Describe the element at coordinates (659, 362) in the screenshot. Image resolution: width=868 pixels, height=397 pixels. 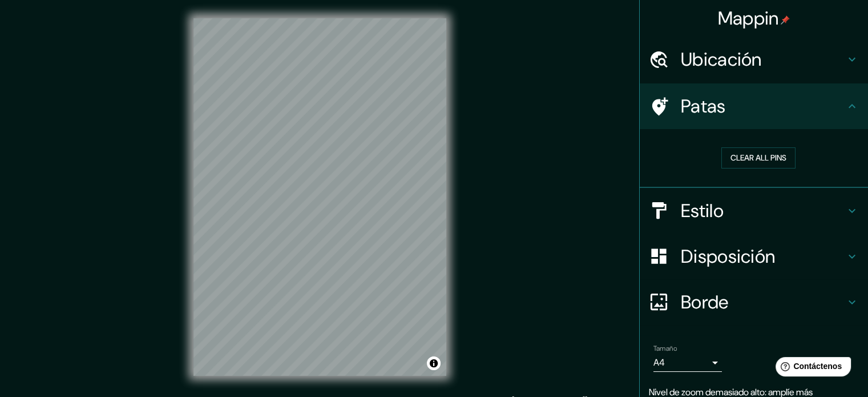
I see `font: A4` at that location.